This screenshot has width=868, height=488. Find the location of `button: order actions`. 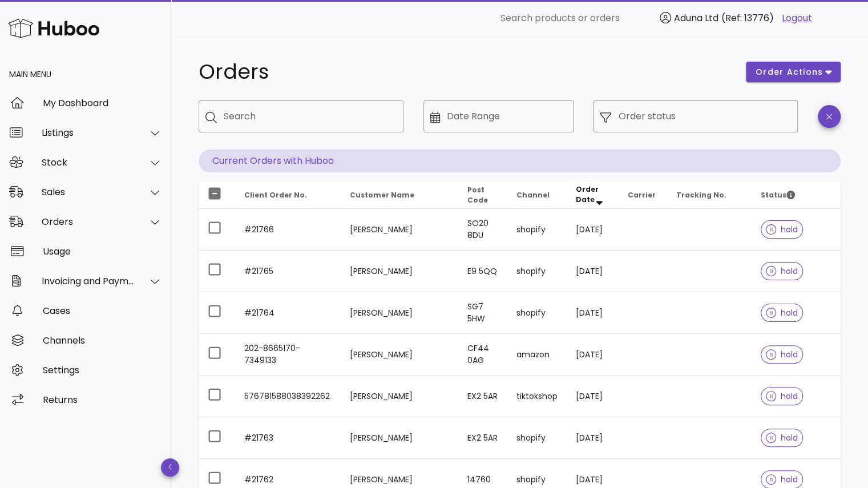

button: order actions is located at coordinates (794, 72).